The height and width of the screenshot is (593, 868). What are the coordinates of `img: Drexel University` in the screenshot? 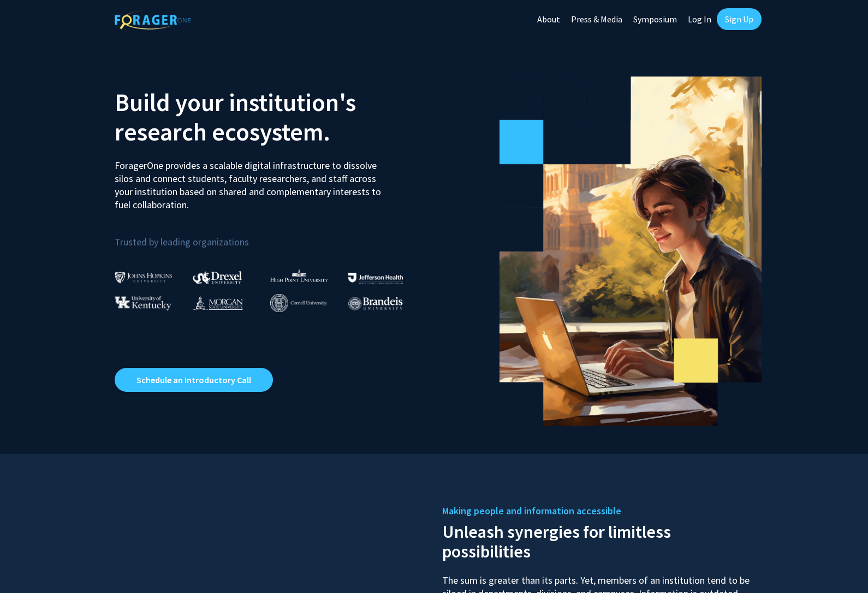 It's located at (217, 277).